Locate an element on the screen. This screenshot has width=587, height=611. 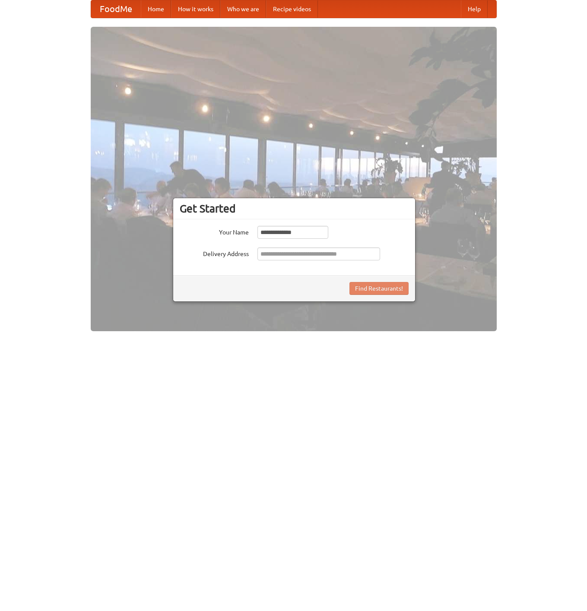
a: Recipe videos is located at coordinates (292, 9).